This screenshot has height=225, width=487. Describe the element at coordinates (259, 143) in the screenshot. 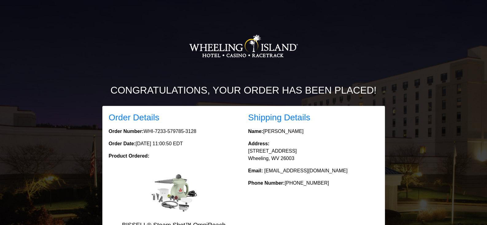

I see `strong: Address:` at that location.